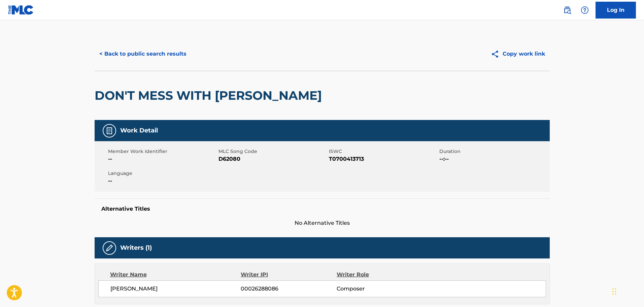 This screenshot has height=307, width=644. I want to click on div: Help, so click(585, 10).